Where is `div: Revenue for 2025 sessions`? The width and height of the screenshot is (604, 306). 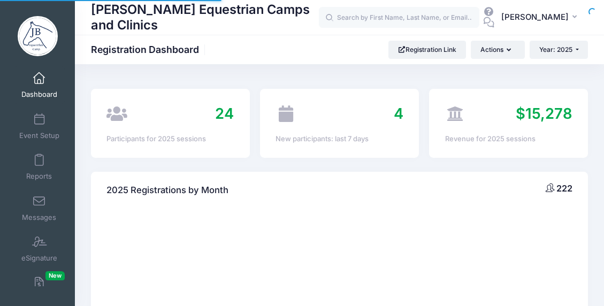 div: Revenue for 2025 sessions is located at coordinates (509, 139).